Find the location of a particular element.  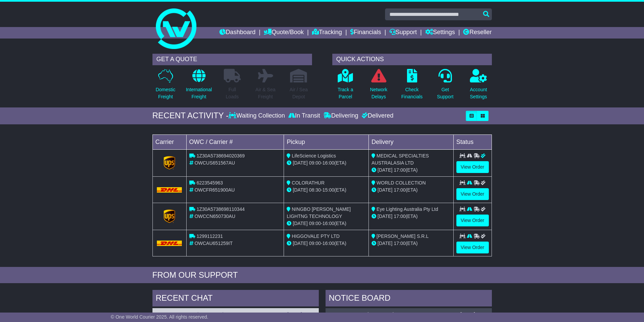

td: OWC / Carrier # is located at coordinates (235, 142).